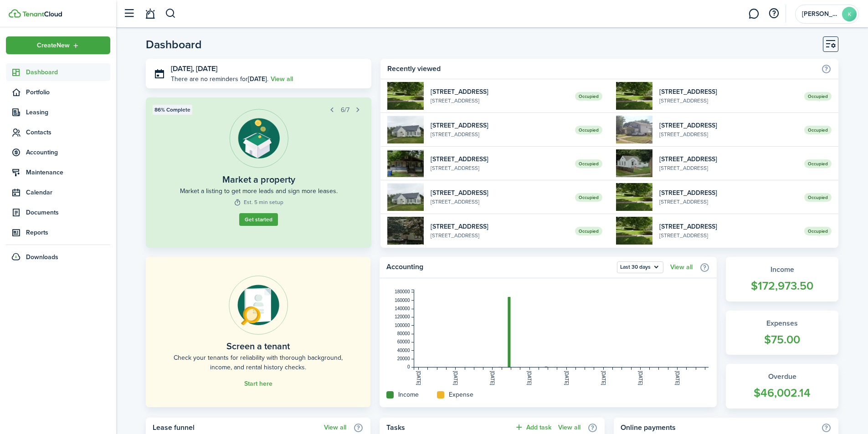 This screenshot has height=434, width=868. Describe the element at coordinates (42, 257) in the screenshot. I see `span: Downloads` at that location.